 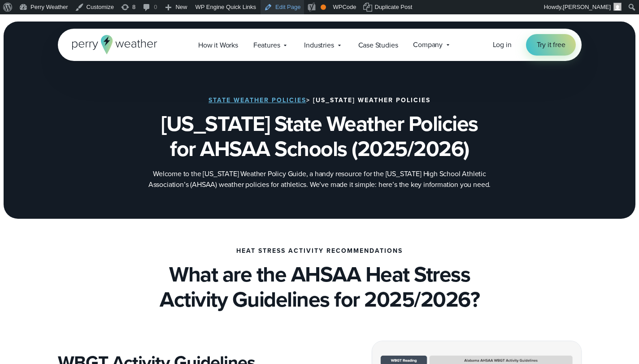 I want to click on a: Case Studies, so click(x=378, y=45).